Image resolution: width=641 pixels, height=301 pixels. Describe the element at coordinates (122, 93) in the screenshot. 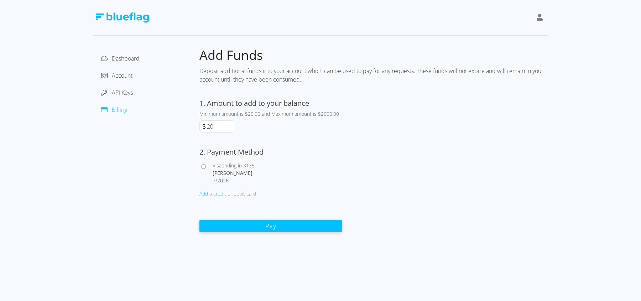

I see `span: API Keys` at that location.